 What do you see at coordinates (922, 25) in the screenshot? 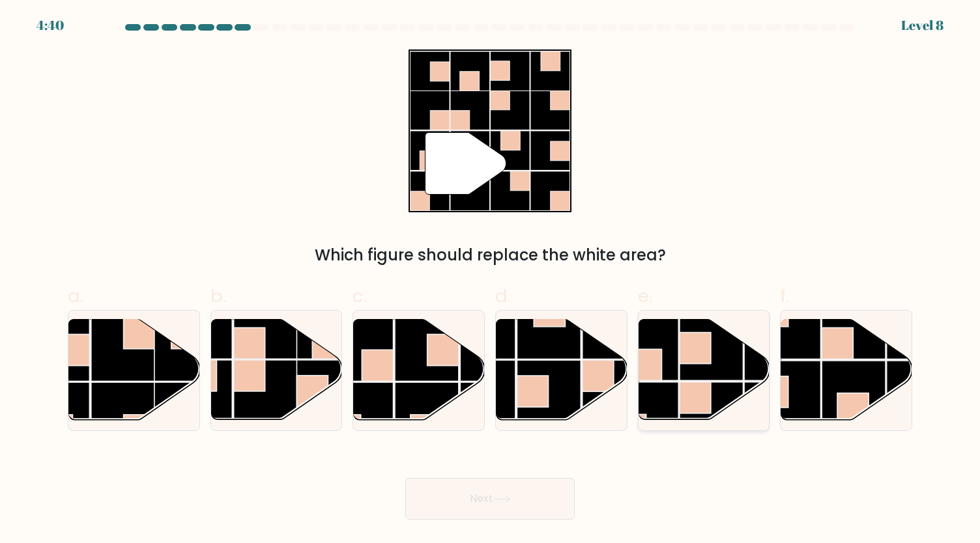
I see `div: Level 8` at bounding box center [922, 25].